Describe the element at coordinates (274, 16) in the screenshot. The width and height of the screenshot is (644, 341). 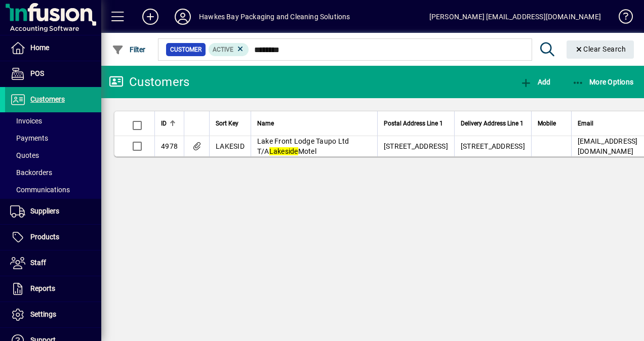
I see `div: Hawkes Bay Packaging and Cleaning Solutions` at that location.